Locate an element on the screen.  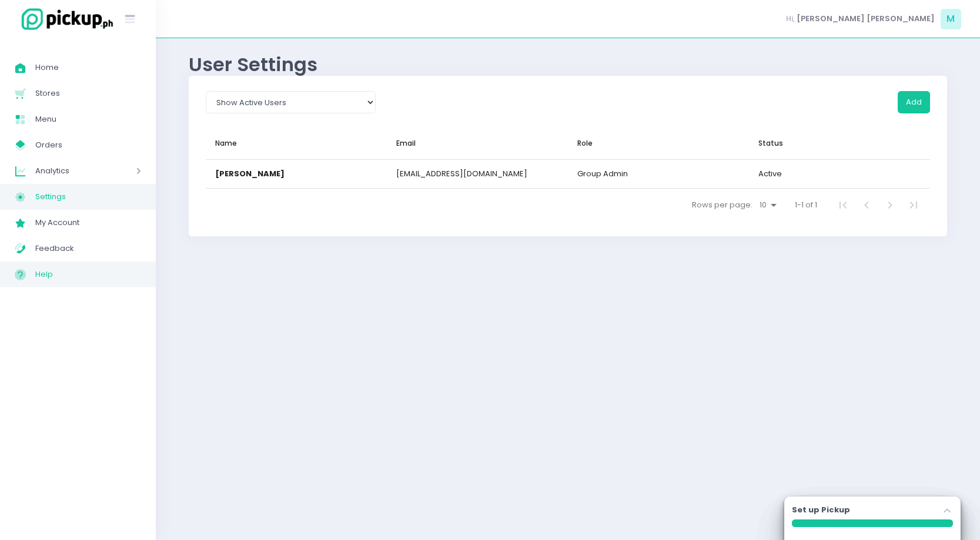
span: My Account is located at coordinates (88, 223).